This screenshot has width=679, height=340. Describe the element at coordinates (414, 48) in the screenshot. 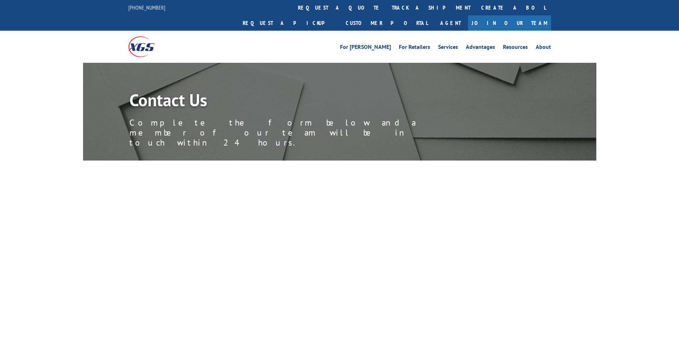

I see `a: For Retailers` at that location.